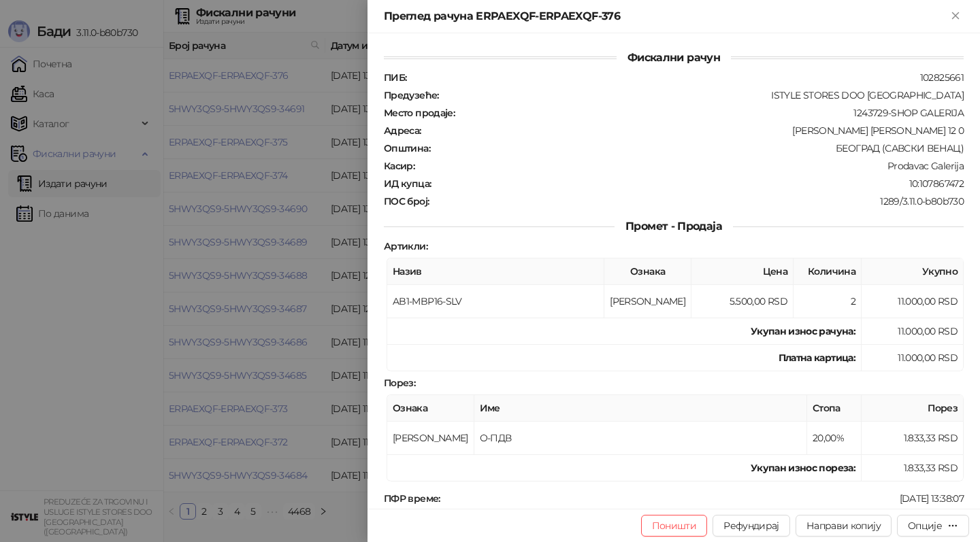 Image resolution: width=980 pixels, height=542 pixels. I want to click on strong: Порез :, so click(400, 382).